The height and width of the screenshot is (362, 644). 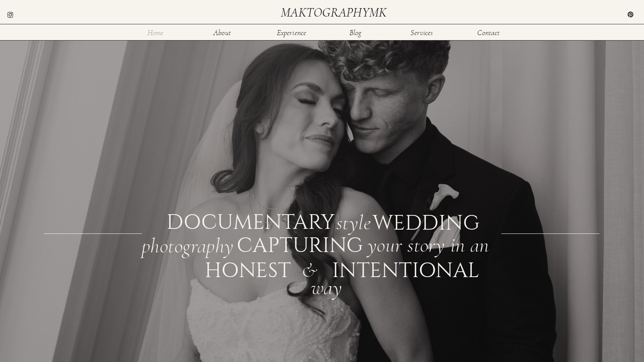 What do you see at coordinates (291, 32) in the screenshot?
I see `nav: Experience` at bounding box center [291, 32].